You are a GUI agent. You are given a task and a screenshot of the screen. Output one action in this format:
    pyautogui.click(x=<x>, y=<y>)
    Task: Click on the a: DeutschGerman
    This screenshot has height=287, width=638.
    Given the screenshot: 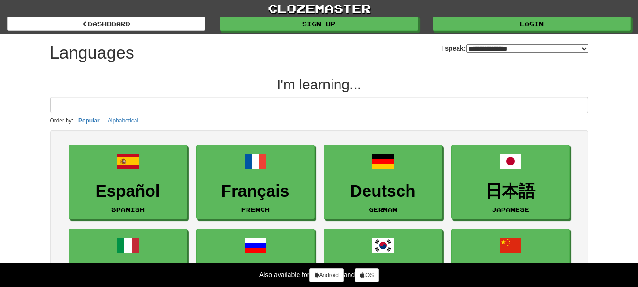 What is the action you would take?
    pyautogui.click(x=383, y=182)
    